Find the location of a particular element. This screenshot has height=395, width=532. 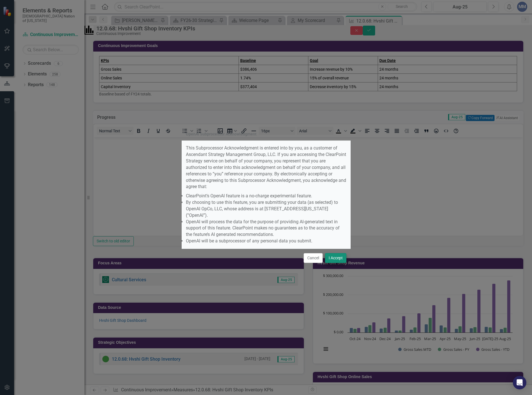

li: OpenAI will be a subprocessor of any personal data you submit. is located at coordinates (266, 241).